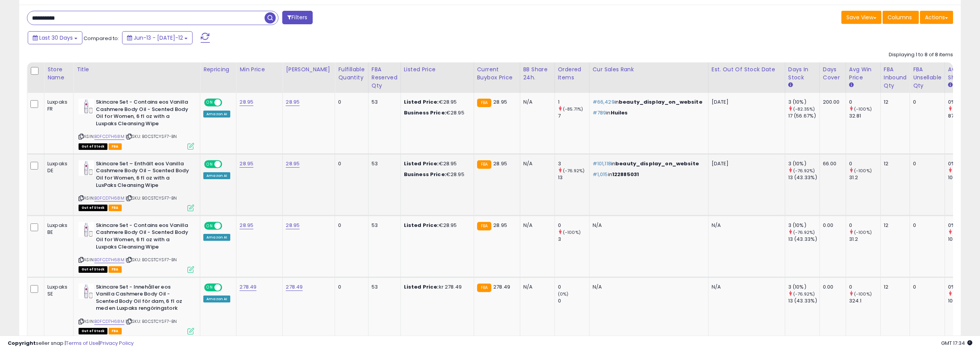 The width and height of the screenshot is (980, 351). What do you see at coordinates (110, 197) in the screenshot?
I see `a: B0FCD7H68M` at bounding box center [110, 197].